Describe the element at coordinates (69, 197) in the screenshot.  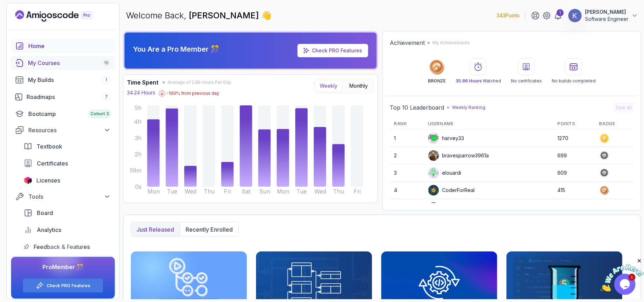
I see `div: Tools` at that location.